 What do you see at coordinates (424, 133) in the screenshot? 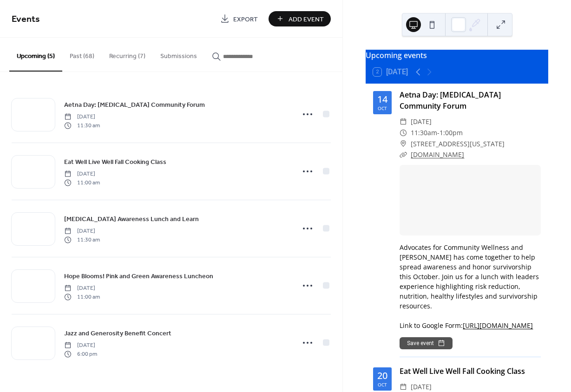
I see `span: 11:30am` at bounding box center [424, 133].